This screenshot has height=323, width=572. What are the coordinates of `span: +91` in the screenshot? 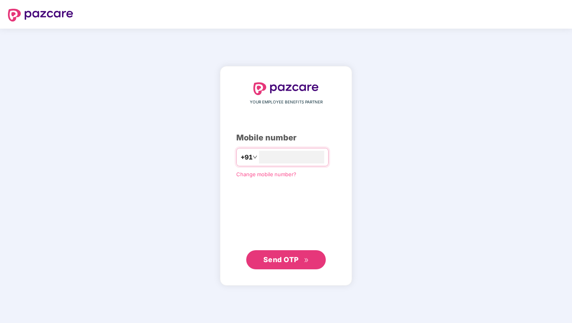 It's located at (247, 157).